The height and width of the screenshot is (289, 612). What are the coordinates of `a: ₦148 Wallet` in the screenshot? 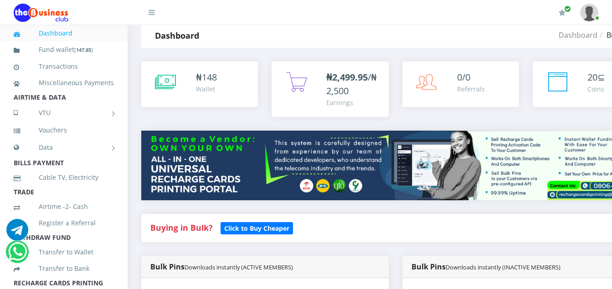 It's located at (200, 84).